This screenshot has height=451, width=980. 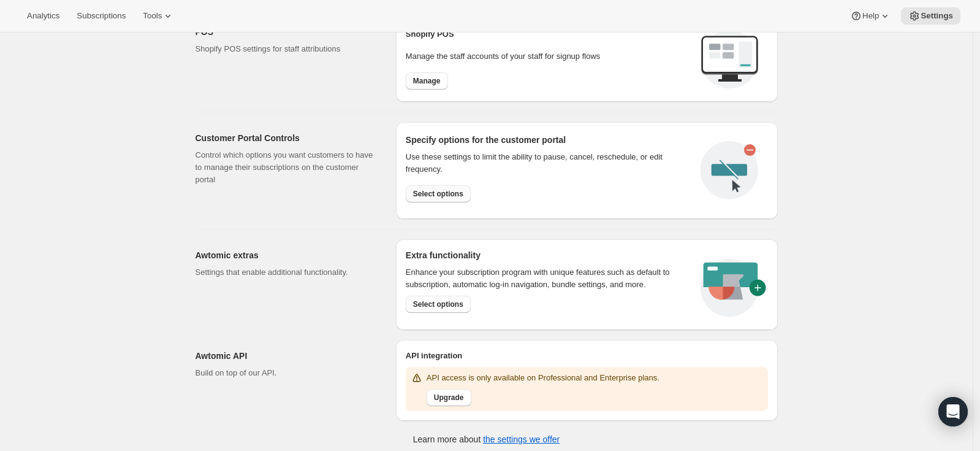 I want to click on h2: Extra functionality, so click(x=443, y=255).